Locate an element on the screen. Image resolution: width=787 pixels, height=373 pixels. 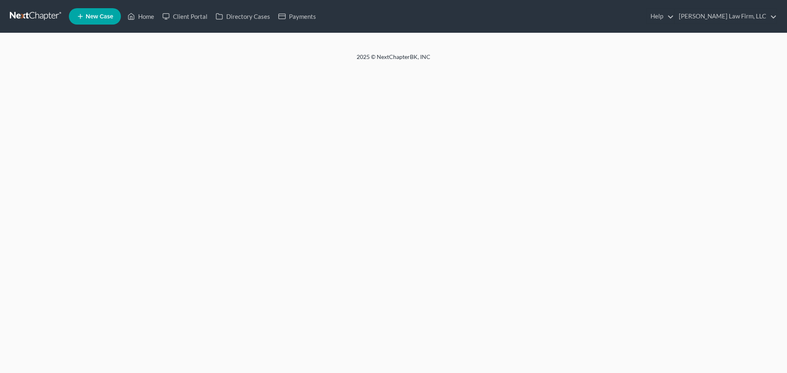
a: Home is located at coordinates (141, 16).